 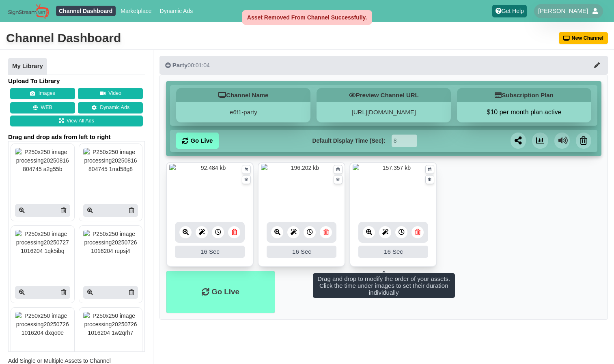 What do you see at coordinates (523, 112) in the screenshot?
I see `button: $10 per month plan active` at bounding box center [523, 112].